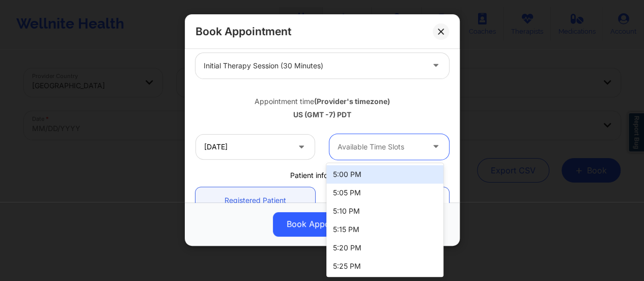 The image size is (644, 281). Describe the element at coordinates (385, 192) in the screenshot. I see `div: 5:05 PM` at that location.